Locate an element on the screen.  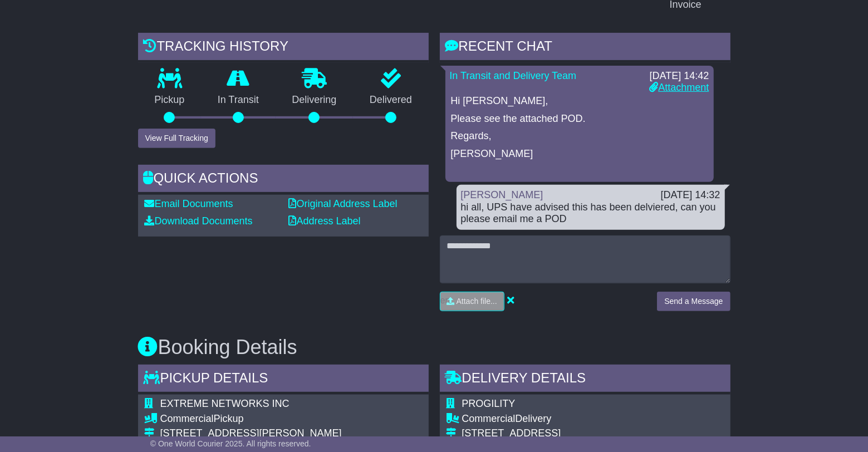
p: Delivered is located at coordinates (391, 100).